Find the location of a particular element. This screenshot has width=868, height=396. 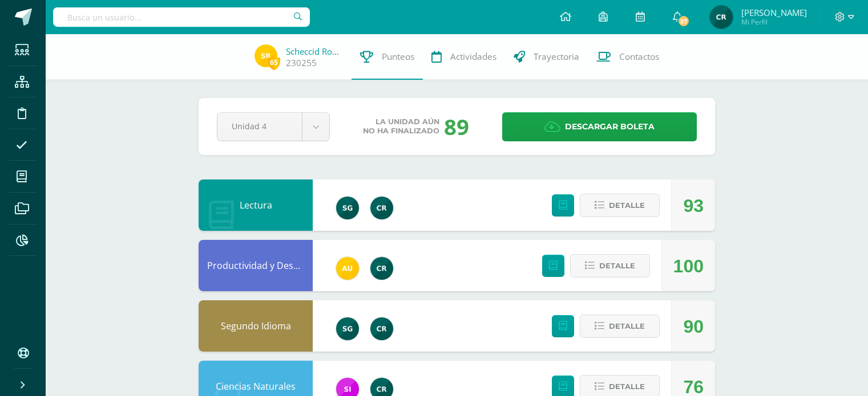

div: 90 is located at coordinates (693, 327).